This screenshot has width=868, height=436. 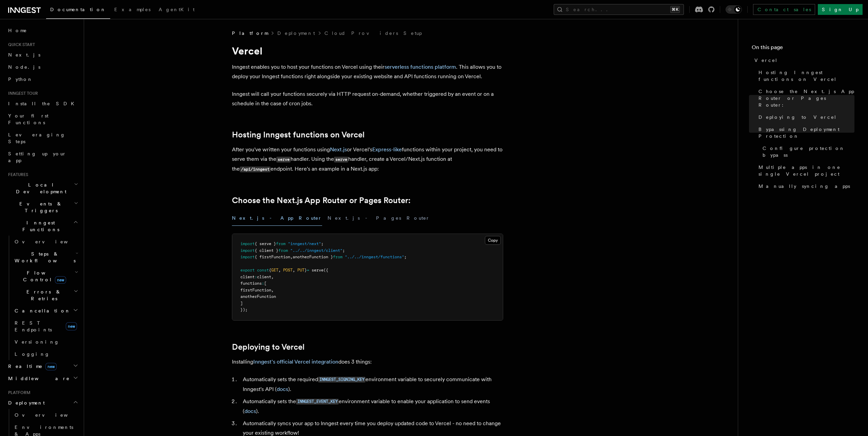 I want to click on p: Inngest enables you to host your functions on Vercel using their . This allows you to deploy your..., so click(x=368, y=72).